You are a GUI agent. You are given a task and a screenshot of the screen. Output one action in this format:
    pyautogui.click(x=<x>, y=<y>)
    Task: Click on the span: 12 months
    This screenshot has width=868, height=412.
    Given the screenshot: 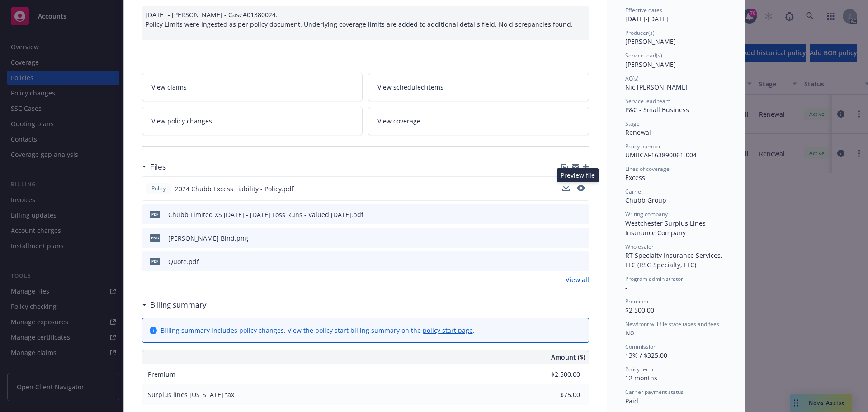 What is the action you would take?
    pyautogui.click(x=641, y=378)
    